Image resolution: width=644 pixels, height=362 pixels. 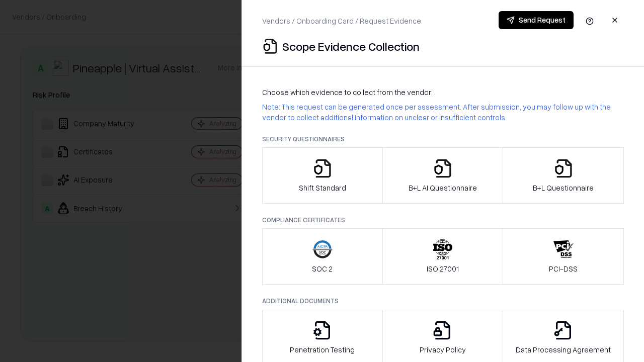 What do you see at coordinates (323, 188) in the screenshot?
I see `p: Shift Standard` at bounding box center [323, 188].